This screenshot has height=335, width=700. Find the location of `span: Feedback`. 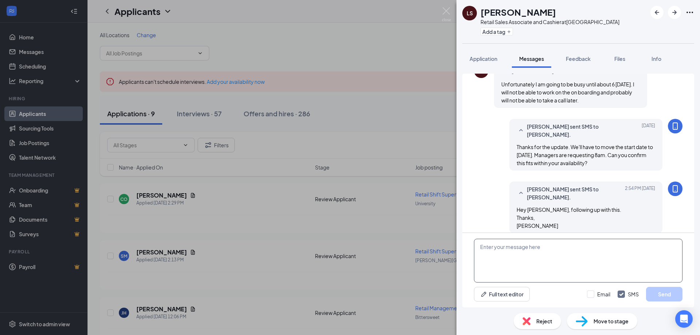

span: Feedback is located at coordinates (578, 59).